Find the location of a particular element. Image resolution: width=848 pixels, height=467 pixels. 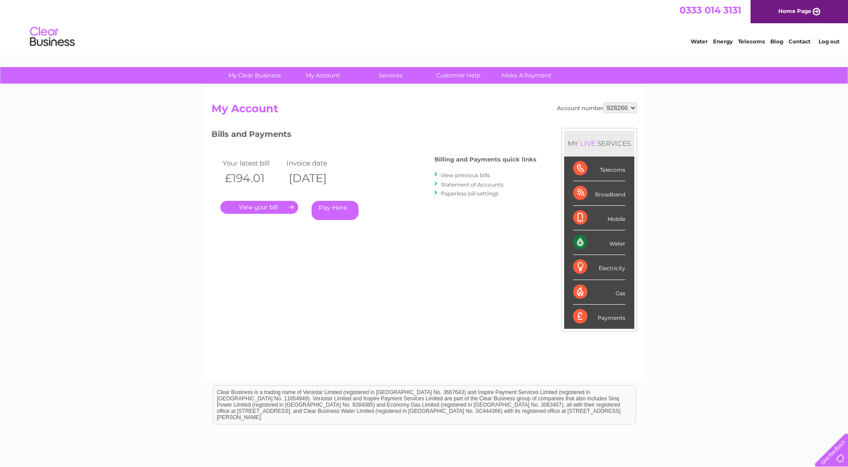

a: My Account is located at coordinates (322, 75).